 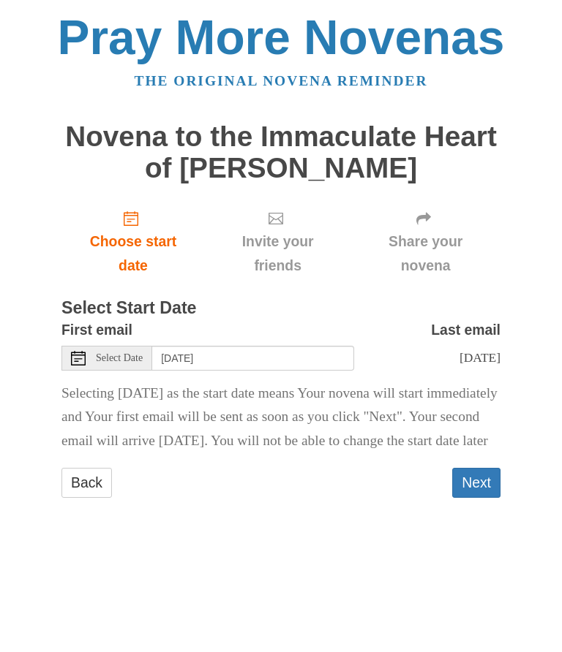 What do you see at coordinates (133, 254) in the screenshot?
I see `span: Choose start date` at bounding box center [133, 254].